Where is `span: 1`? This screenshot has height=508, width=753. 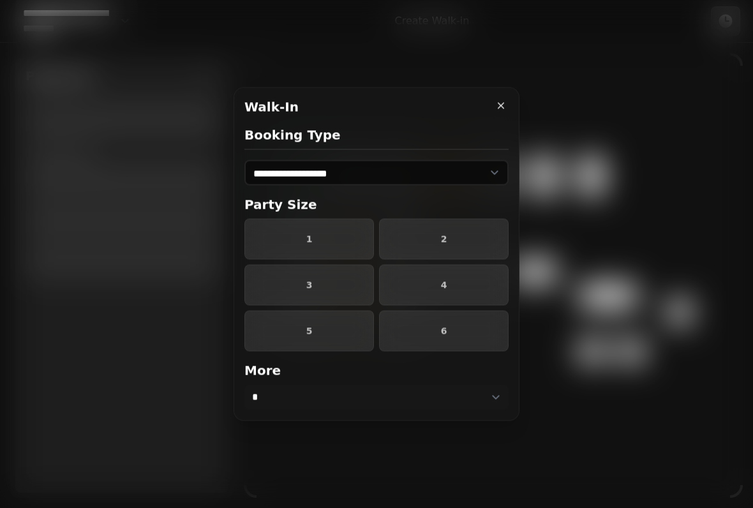
span: 1 is located at coordinates (309, 239).